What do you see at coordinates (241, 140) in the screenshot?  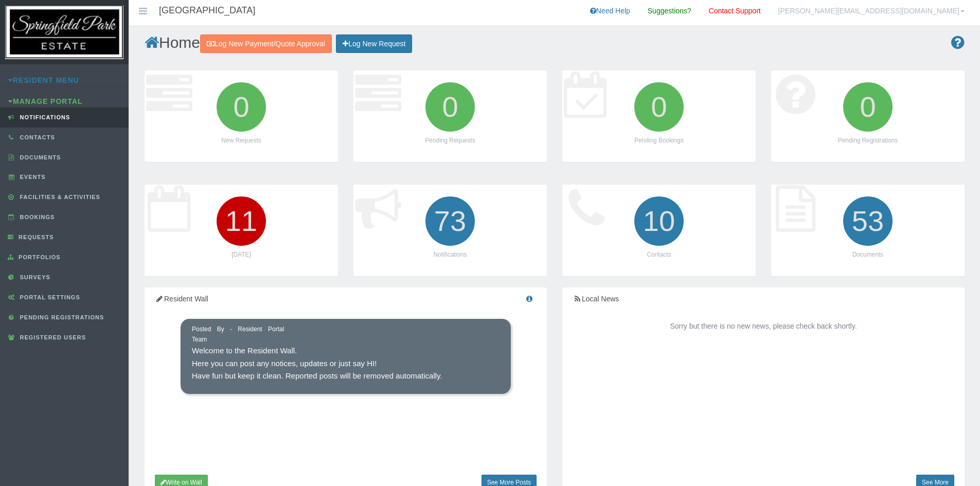 I see `p: New Requests` at bounding box center [241, 140].